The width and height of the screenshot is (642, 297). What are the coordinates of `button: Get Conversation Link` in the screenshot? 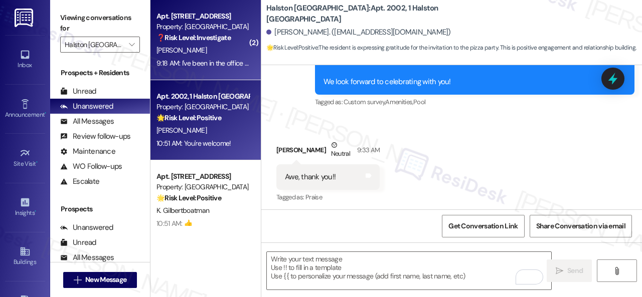 It's located at (483, 226).